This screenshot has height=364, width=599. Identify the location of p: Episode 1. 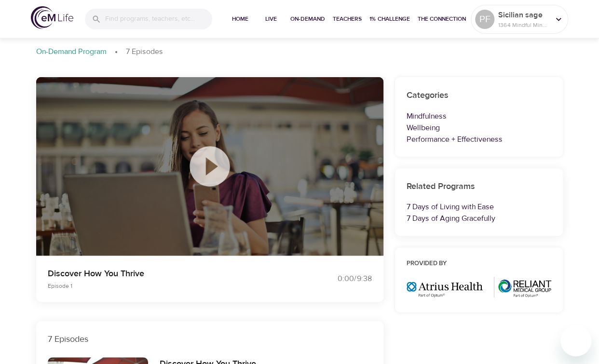
(168, 286).